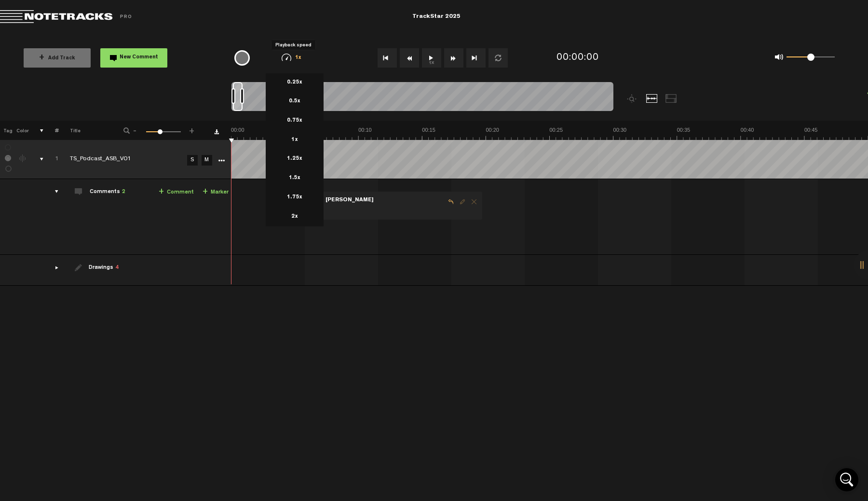 The width and height of the screenshot is (868, 501). What do you see at coordinates (84, 131) in the screenshot?
I see `th: Title` at bounding box center [84, 131].